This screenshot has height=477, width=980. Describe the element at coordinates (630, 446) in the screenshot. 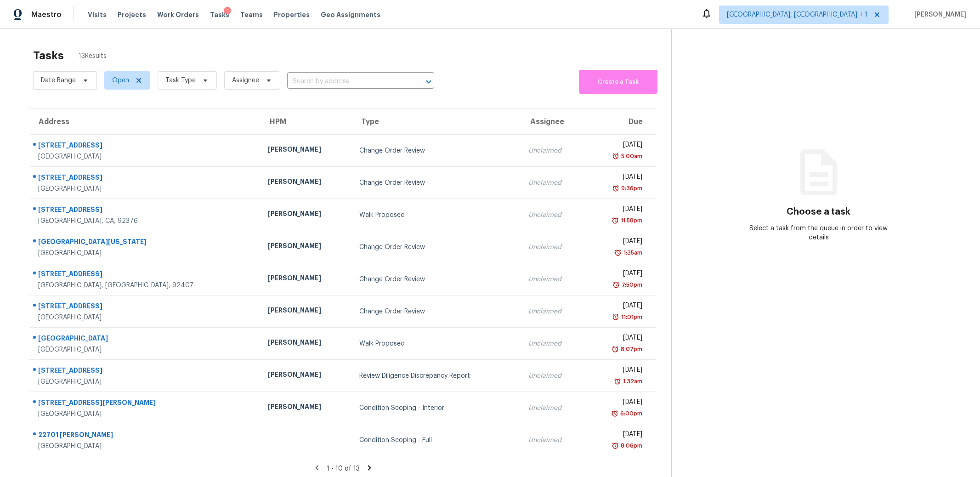

I see `div: 8:06pm` at that location.